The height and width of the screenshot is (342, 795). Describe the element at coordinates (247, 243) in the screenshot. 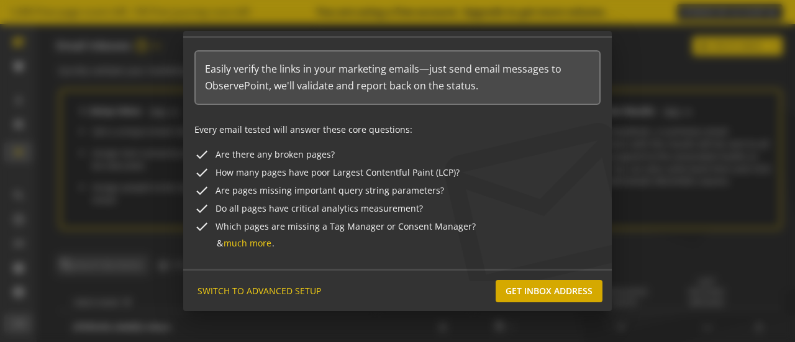

I see `a: much more` at that location.